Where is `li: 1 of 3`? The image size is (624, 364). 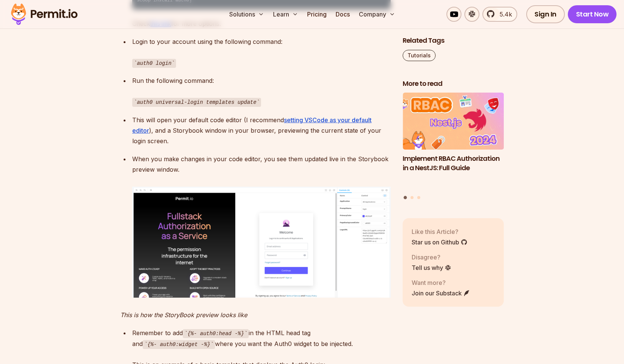 li: 1 of 3 is located at coordinates (453, 142).